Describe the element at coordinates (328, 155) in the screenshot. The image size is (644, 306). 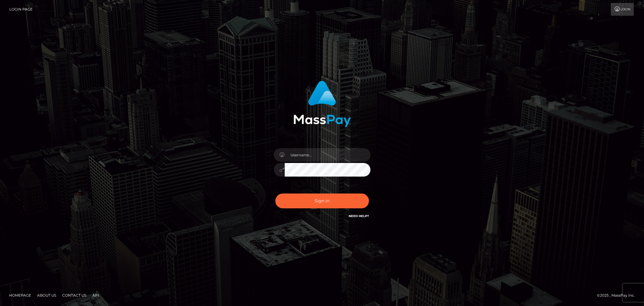
I see `input: Username...` at that location.